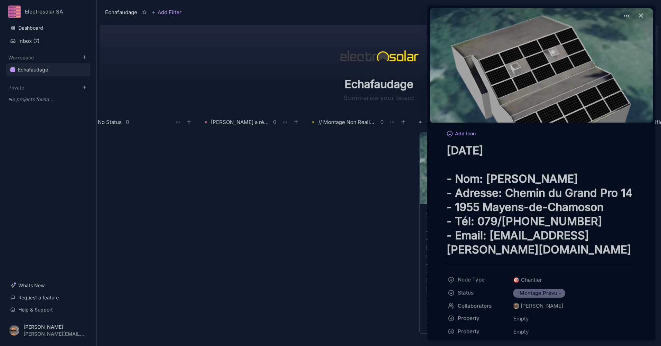 The height and width of the screenshot is (346, 661). What do you see at coordinates (480, 293) in the screenshot?
I see `span: Status` at bounding box center [480, 293].